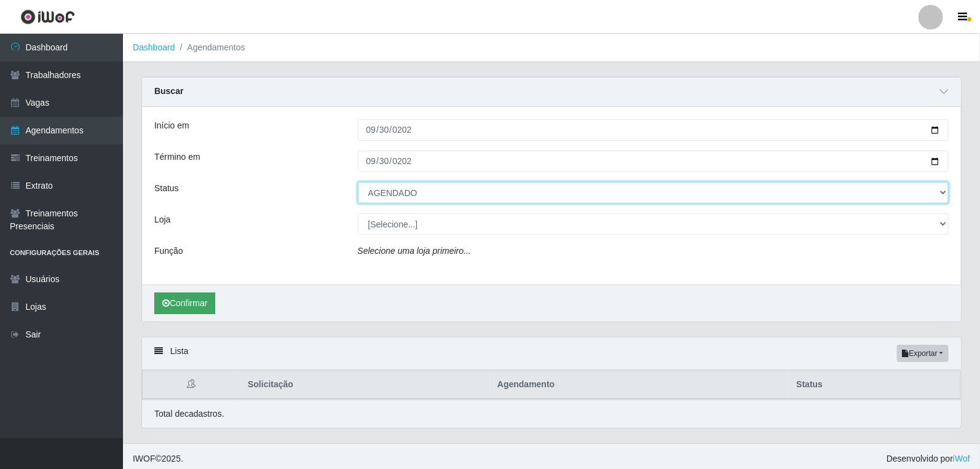 This screenshot has height=469, width=980. Describe the element at coordinates (928, 459) in the screenshot. I see `span: Desenvolvido por` at that location.